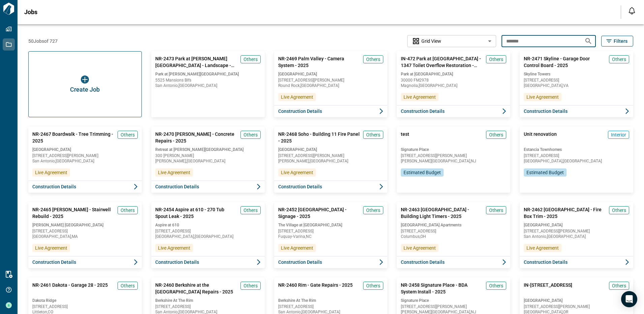  Describe the element at coordinates (442, 288) in the screenshot. I see `span: NR-2458 Signature Place - BDA System Install - 2025` at that location.